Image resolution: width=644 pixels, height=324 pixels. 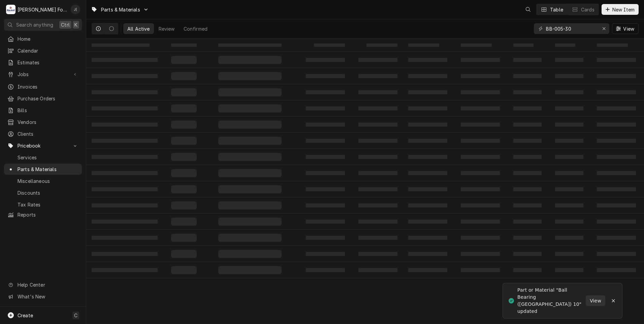 I want to click on span: Jobs, so click(x=43, y=74).